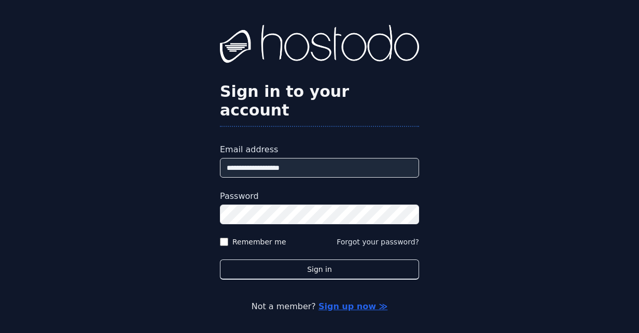  I want to click on a: Sign up now ≫, so click(353, 306).